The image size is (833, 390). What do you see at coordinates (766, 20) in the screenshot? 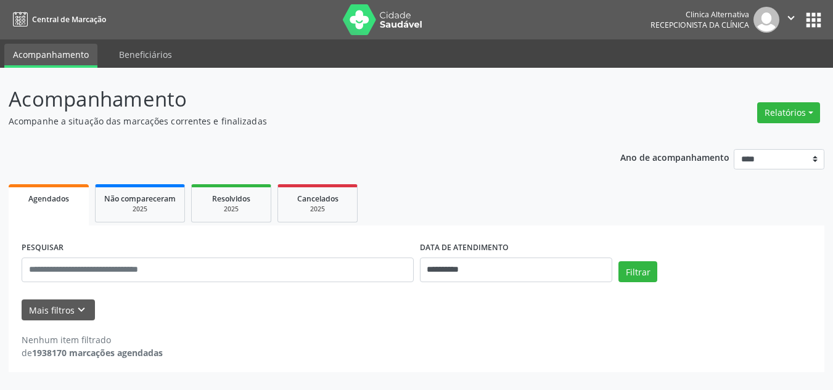
I see `img: img` at bounding box center [766, 20].